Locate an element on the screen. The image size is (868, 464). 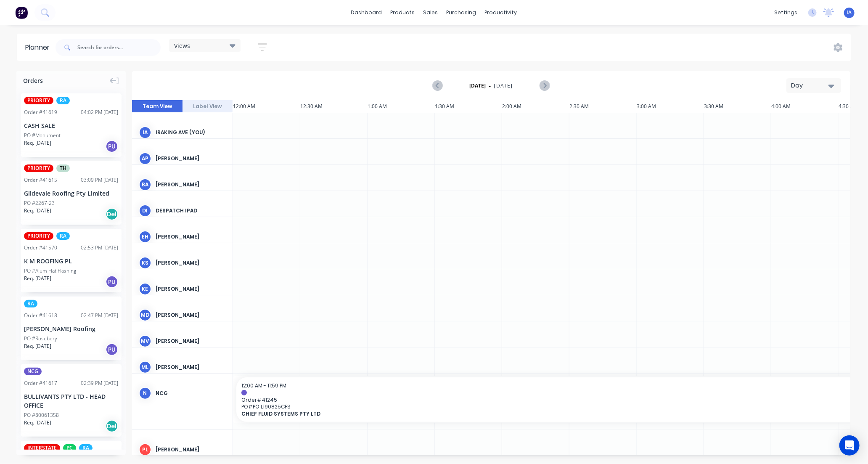
div: KE is located at coordinates (146, 289).